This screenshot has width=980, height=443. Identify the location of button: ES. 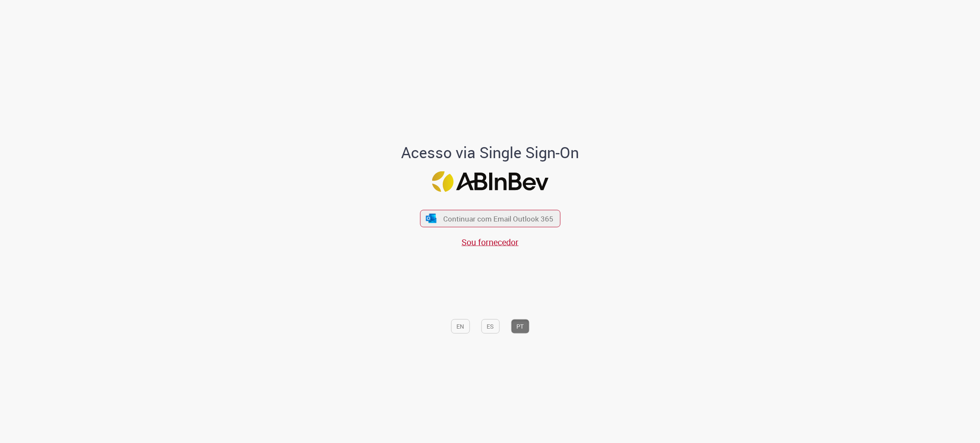
(490, 327).